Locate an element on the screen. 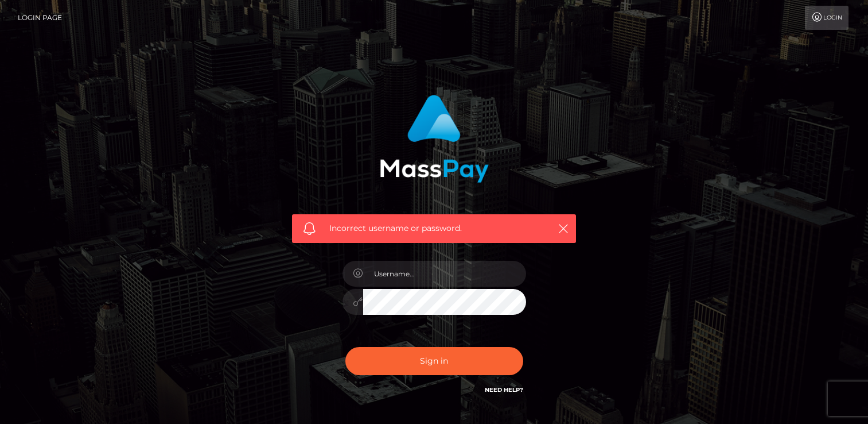  a: Login Page is located at coordinates (40, 18).